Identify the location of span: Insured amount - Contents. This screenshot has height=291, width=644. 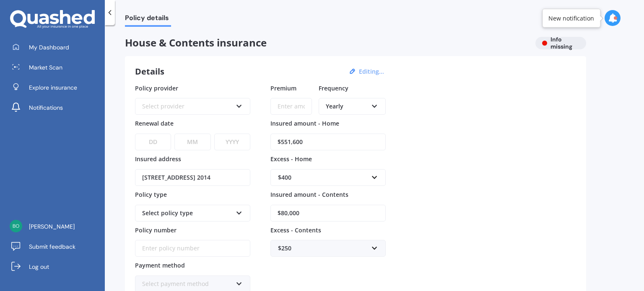
(309, 194).